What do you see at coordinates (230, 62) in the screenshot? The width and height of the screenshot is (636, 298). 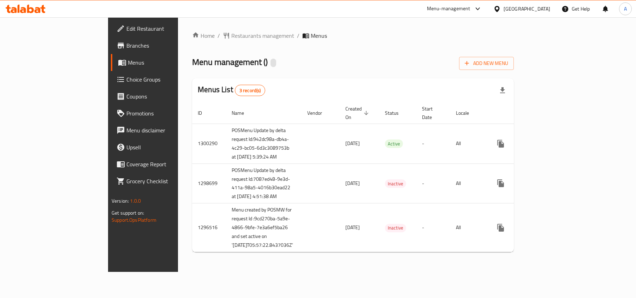 I see `span: Menu management ( )` at bounding box center [230, 62].